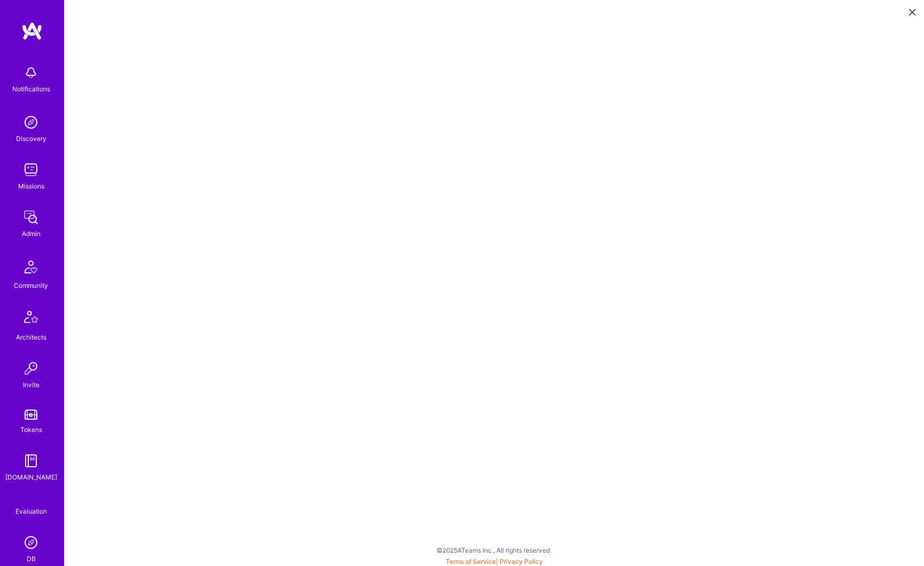 Image resolution: width=924 pixels, height=566 pixels. I want to click on img: Invite, so click(31, 368).